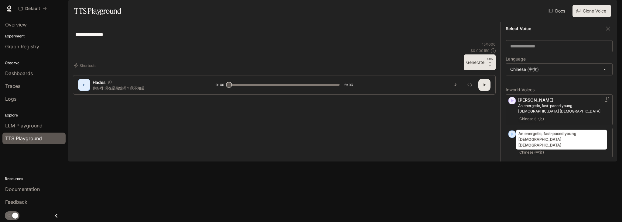 Image resolution: width=622 pixels, height=222 pixels. Describe the element at coordinates (99, 82) in the screenshot. I see `p: Hades` at that location.